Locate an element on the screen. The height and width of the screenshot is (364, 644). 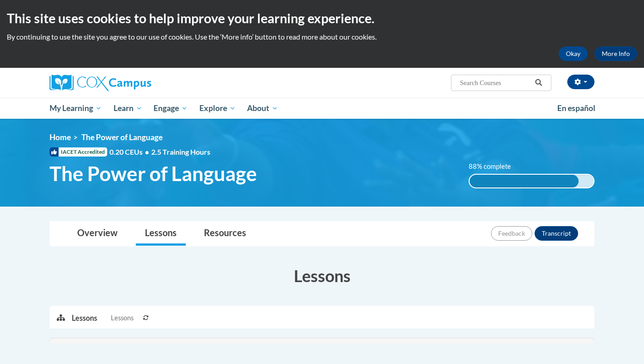
span: About is located at coordinates (262, 108).